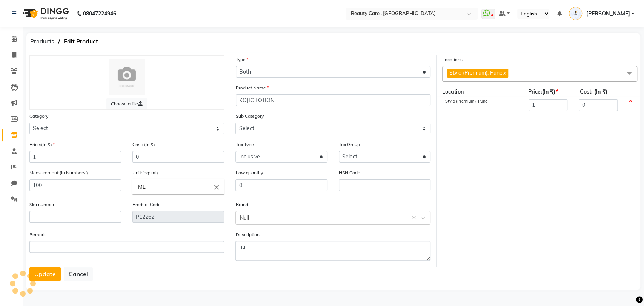  Describe the element at coordinates (37, 234) in the screenshot. I see `label: Remark` at that location.